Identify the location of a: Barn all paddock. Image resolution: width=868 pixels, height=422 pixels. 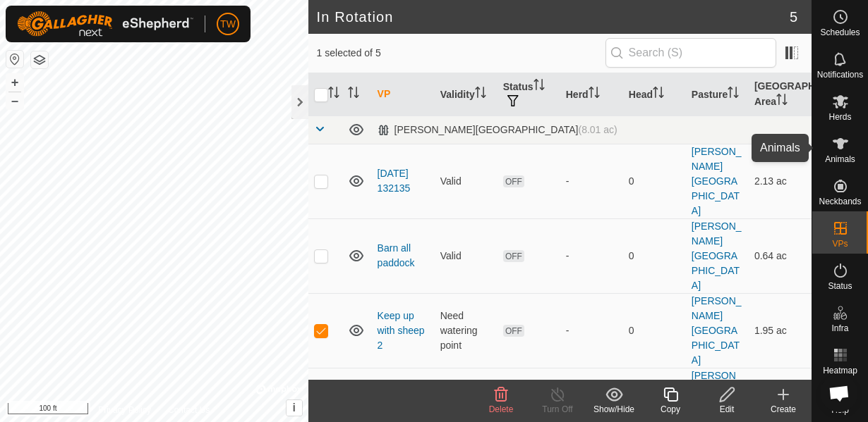
(396, 255).